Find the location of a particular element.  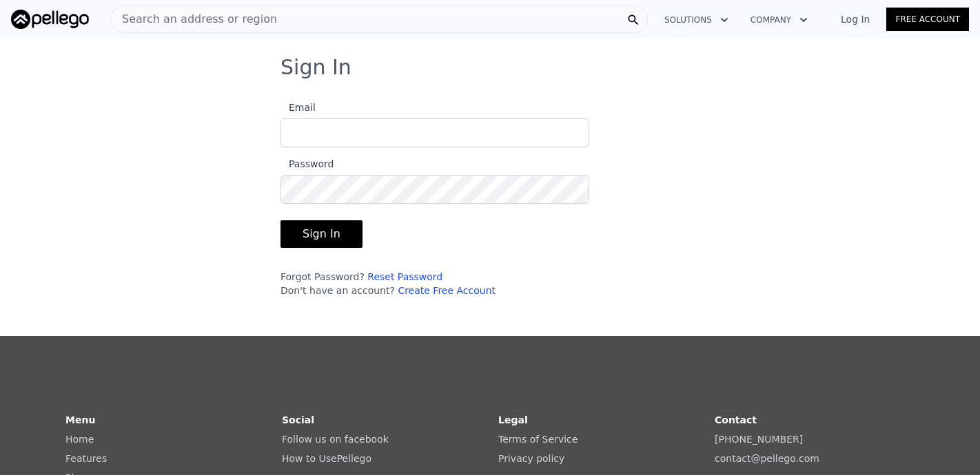

a: Create Free Account is located at coordinates (446, 290).